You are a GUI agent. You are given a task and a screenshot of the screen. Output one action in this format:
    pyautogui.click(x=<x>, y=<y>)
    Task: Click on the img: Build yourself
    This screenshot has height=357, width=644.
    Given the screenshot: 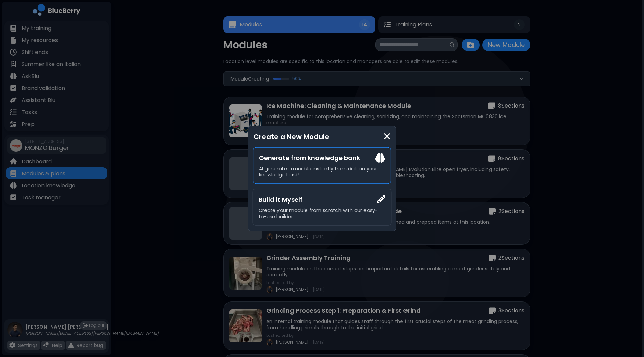 What is the action you would take?
    pyautogui.click(x=381, y=199)
    